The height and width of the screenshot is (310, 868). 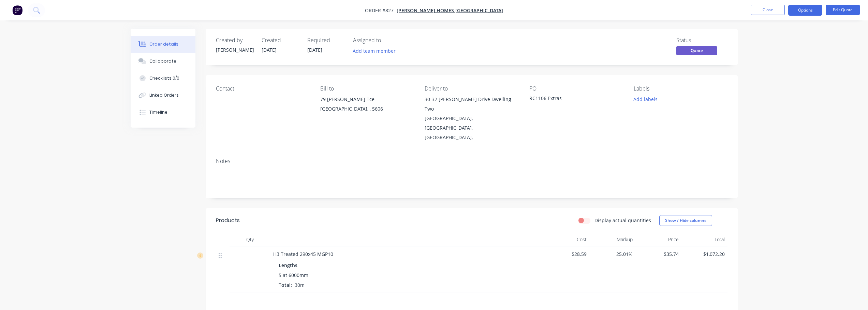 I want to click on div: Checklists 0/0, so click(x=165, y=79).